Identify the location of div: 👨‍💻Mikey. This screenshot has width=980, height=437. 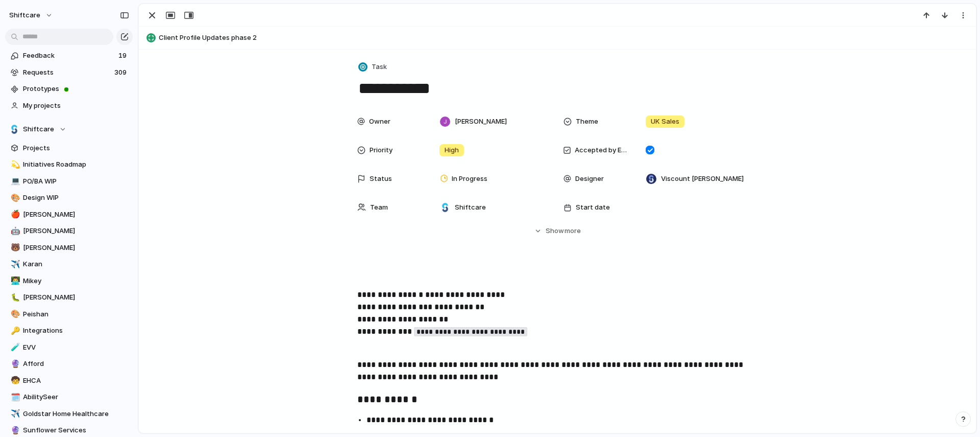
(69, 281).